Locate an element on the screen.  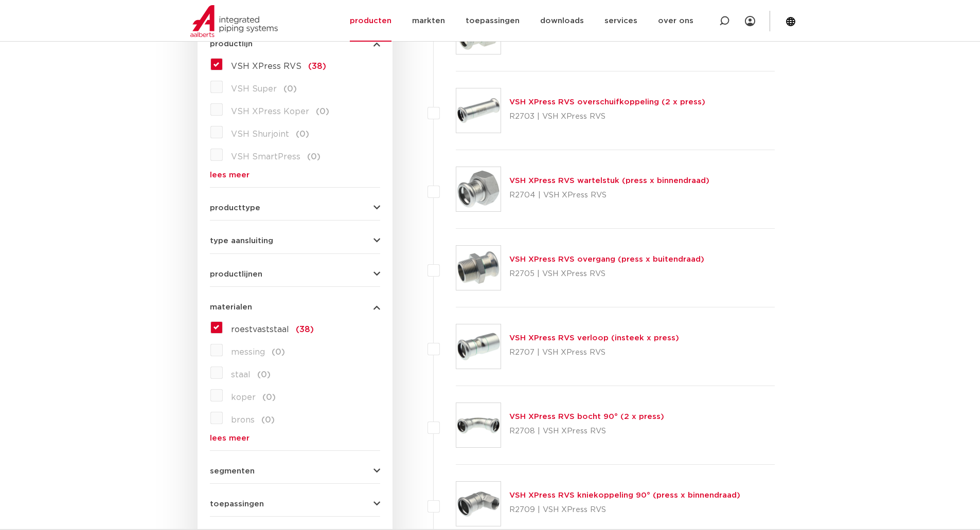
span: producttype is located at coordinates (235, 208).